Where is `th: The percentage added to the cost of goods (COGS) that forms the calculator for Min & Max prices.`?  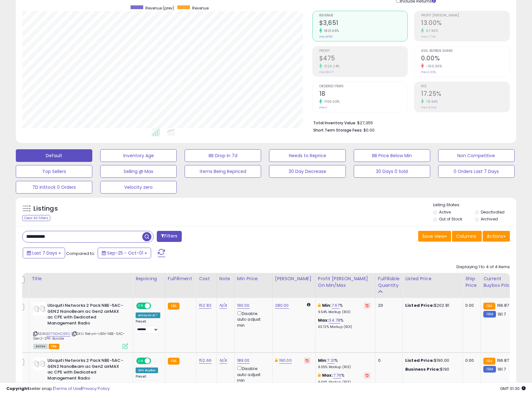 th: The percentage added to the cost of goods (COGS) that forms the calculator for Min & Max prices. is located at coordinates (345, 285).